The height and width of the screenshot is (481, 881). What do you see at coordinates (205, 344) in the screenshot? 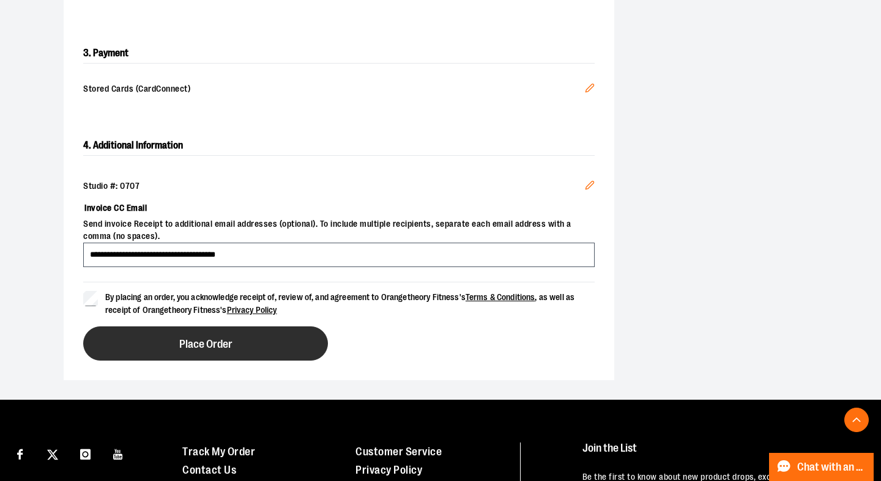
I see `button: Place Order` at bounding box center [205, 344].